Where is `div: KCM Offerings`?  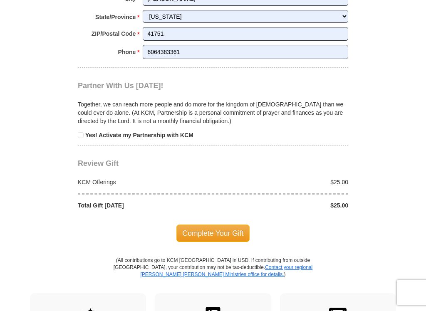
div: KCM Offerings is located at coordinates (144, 183).